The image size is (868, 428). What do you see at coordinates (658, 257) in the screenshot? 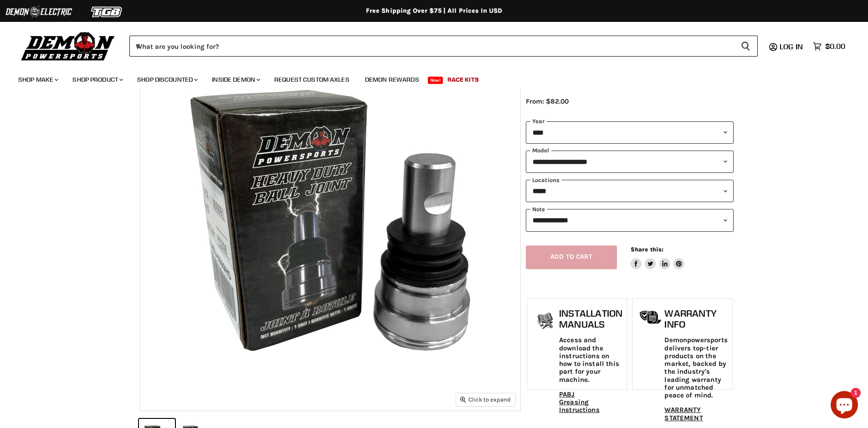
I see `aside: Share this:` at bounding box center [658, 257].